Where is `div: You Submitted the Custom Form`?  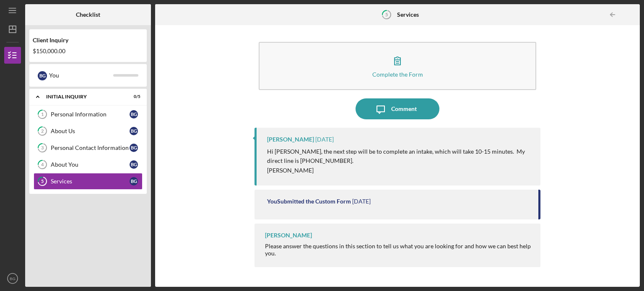 div: You Submitted the Custom Form is located at coordinates (309, 201).